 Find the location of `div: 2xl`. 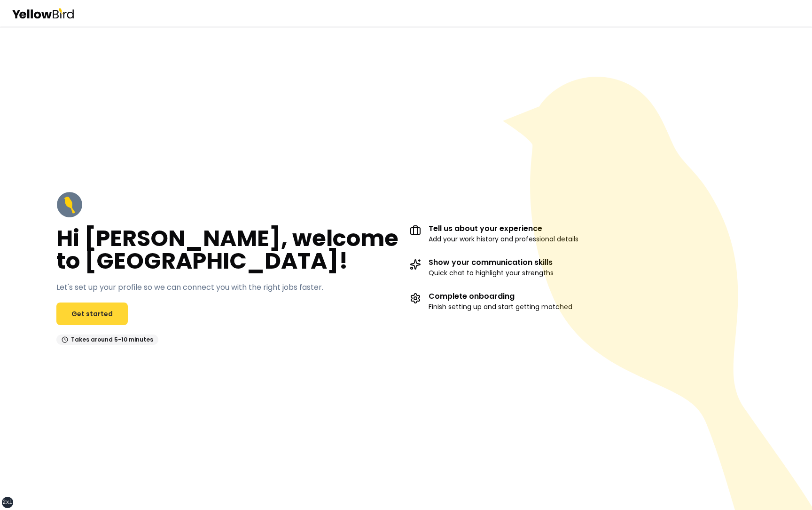

div: 2xl is located at coordinates (8, 502).